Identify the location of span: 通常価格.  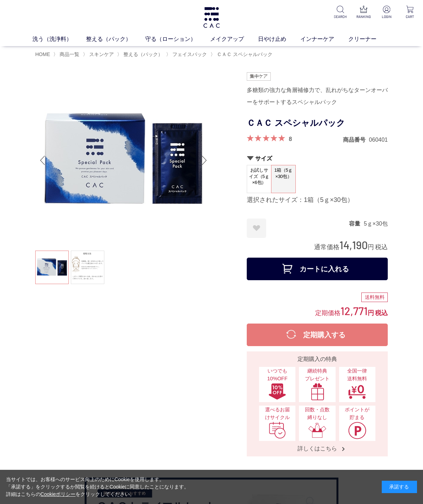
(327, 247).